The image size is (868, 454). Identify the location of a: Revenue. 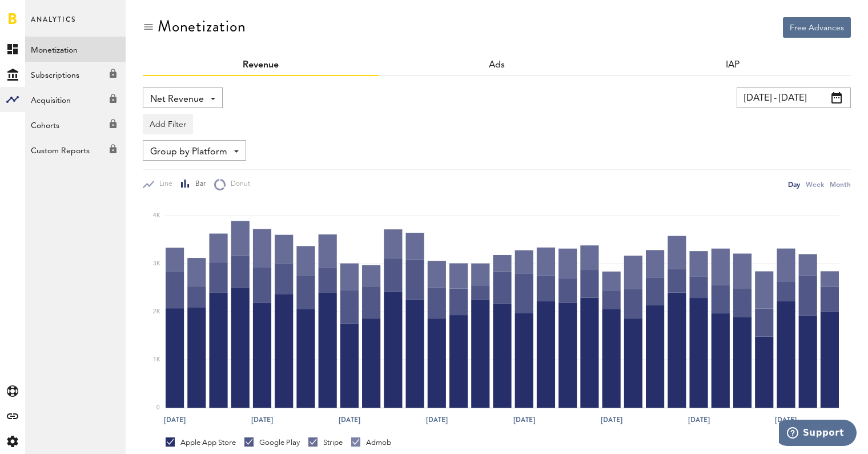
(260, 65).